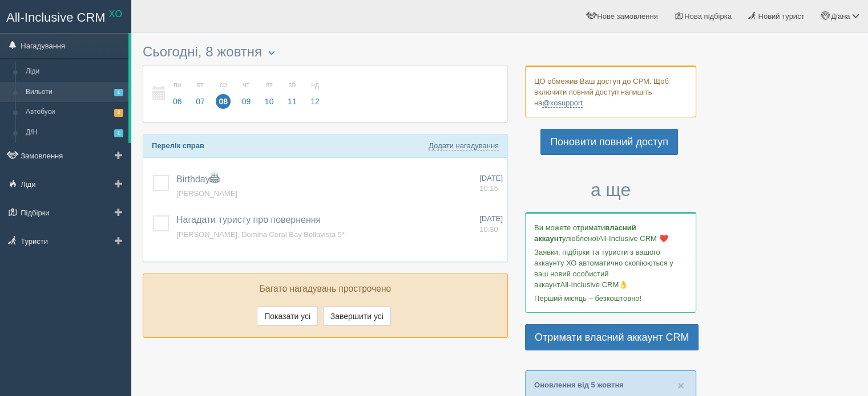  Describe the element at coordinates (223, 102) in the screenshot. I see `span: 08` at that location.